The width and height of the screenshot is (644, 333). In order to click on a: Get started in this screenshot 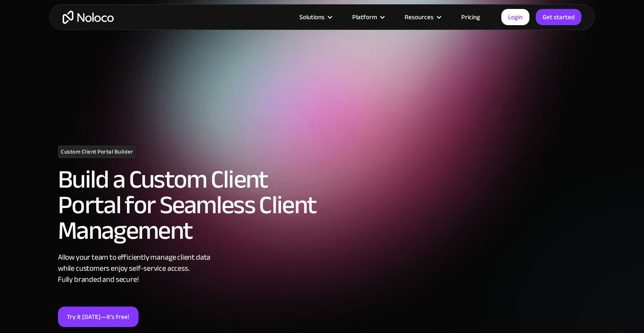, I will do `click(558, 17)`.